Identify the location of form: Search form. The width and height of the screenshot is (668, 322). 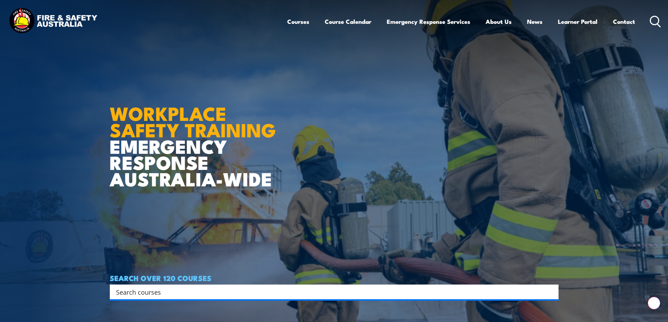
(331, 292).